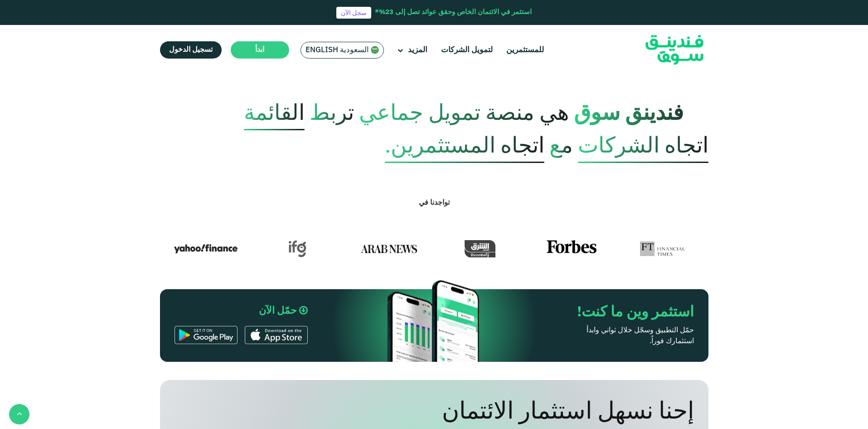 This screenshot has width=868, height=429. Describe the element at coordinates (632, 336) in the screenshot. I see `p: حمّل التطبيق وسجّل خلال ثواني وابدأ استثمارك فوراً.` at that location.